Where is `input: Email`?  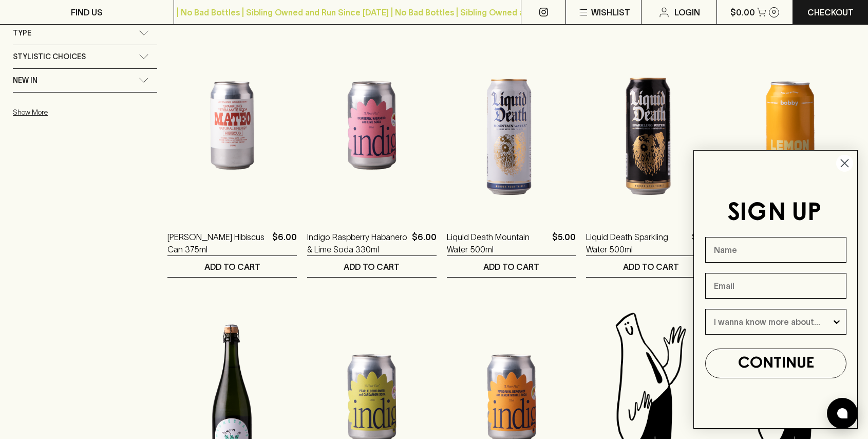
input: Email is located at coordinates (776, 286).